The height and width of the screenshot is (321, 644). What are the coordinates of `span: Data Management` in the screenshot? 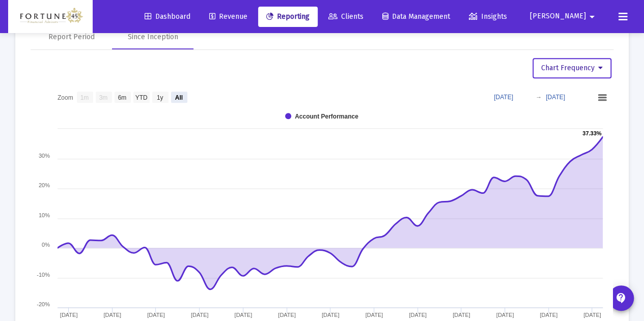 It's located at (416, 16).